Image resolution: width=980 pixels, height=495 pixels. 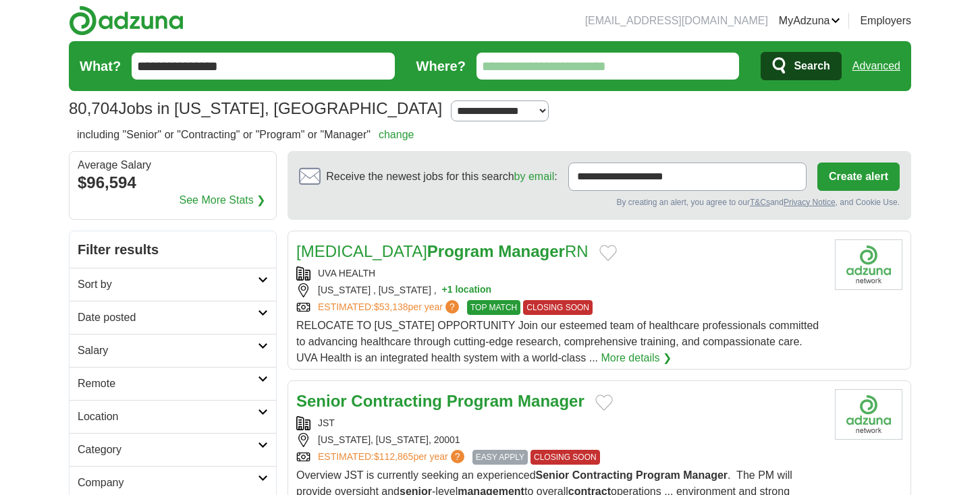 I want to click on a: Remote, so click(x=173, y=384).